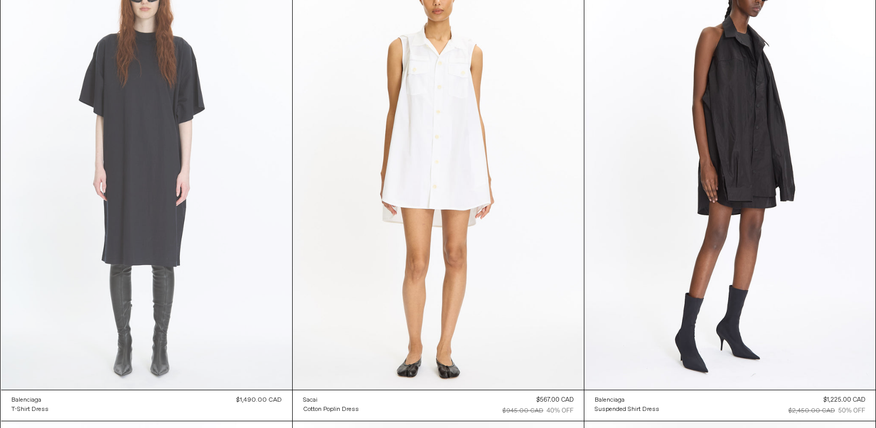 The width and height of the screenshot is (876, 428). What do you see at coordinates (331, 410) in the screenshot?
I see `div: Cotton Poplin Dress` at bounding box center [331, 410].